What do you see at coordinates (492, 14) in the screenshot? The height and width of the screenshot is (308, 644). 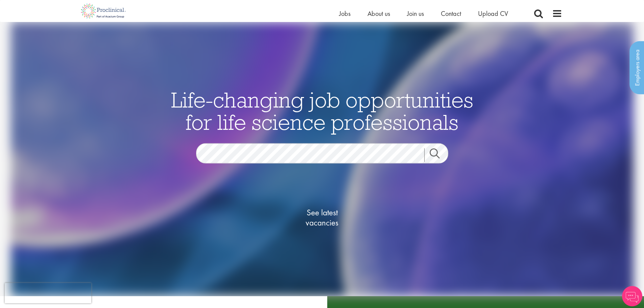 I see `span: Upload CV` at bounding box center [492, 14].